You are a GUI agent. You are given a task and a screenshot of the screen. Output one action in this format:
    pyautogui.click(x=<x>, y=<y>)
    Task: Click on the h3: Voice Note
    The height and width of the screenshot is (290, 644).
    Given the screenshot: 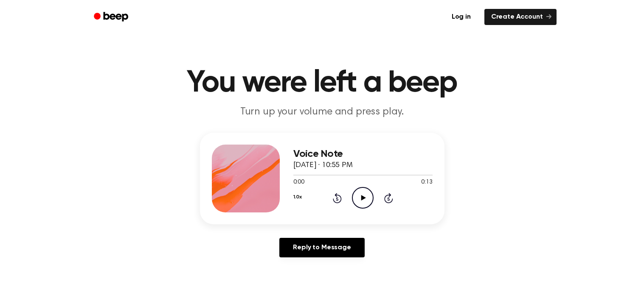 What is the action you would take?
    pyautogui.click(x=363, y=154)
    